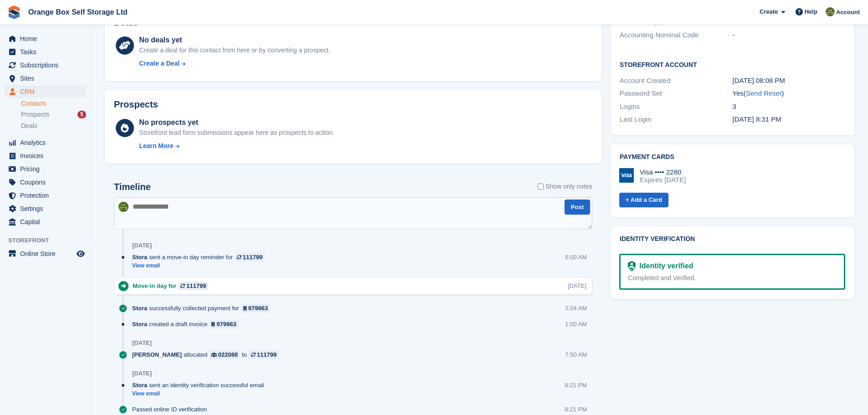  I want to click on div: allocated to, so click(207, 355).